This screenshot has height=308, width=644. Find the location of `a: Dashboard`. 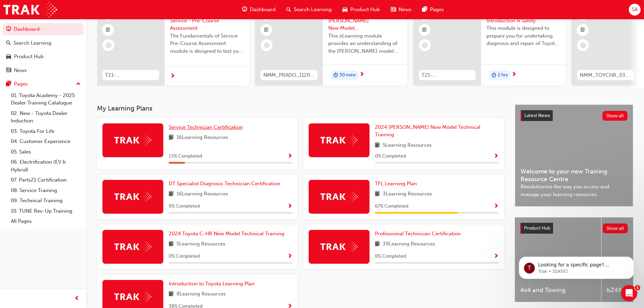

a: Dashboard is located at coordinates (43, 29).